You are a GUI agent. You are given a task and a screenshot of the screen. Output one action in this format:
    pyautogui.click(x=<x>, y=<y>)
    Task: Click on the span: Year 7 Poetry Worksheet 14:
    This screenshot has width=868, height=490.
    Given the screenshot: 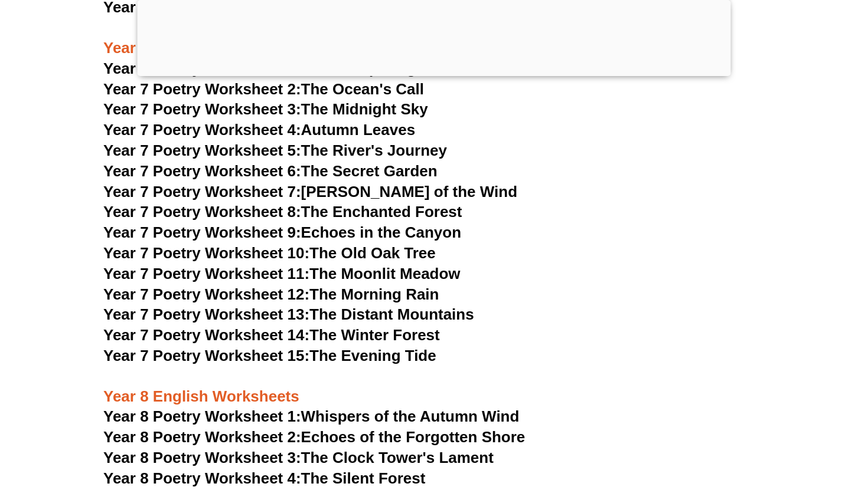 What is the action you would take?
    pyautogui.click(x=206, y=335)
    